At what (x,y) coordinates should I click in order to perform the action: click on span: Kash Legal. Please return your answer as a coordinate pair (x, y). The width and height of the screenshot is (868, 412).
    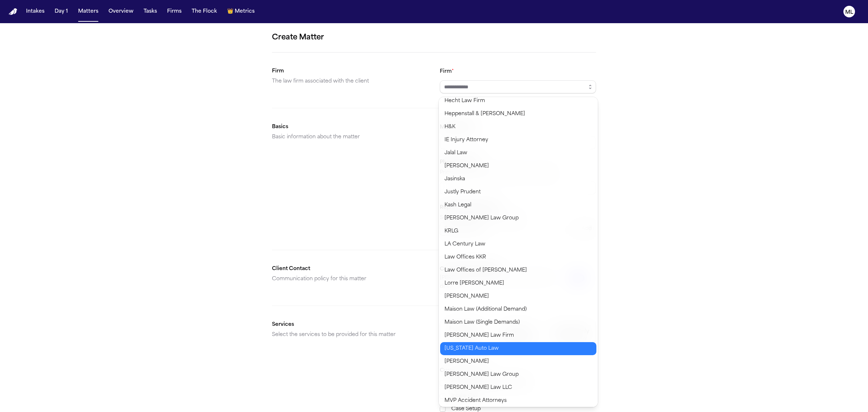
    Looking at the image, I should click on (458, 205).